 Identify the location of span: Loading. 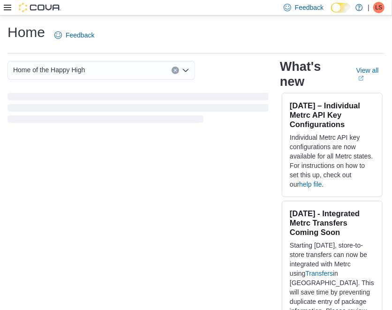
(138, 110).